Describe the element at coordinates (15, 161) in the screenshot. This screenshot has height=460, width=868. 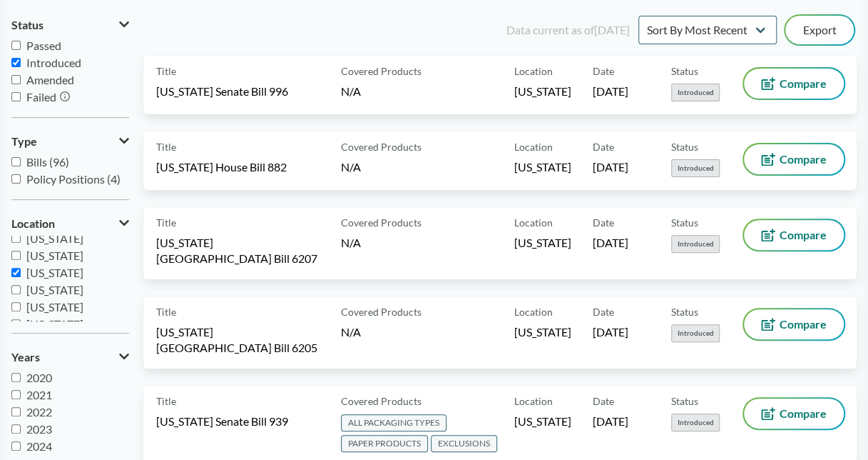
I see `input: Bills (96)` at that location.